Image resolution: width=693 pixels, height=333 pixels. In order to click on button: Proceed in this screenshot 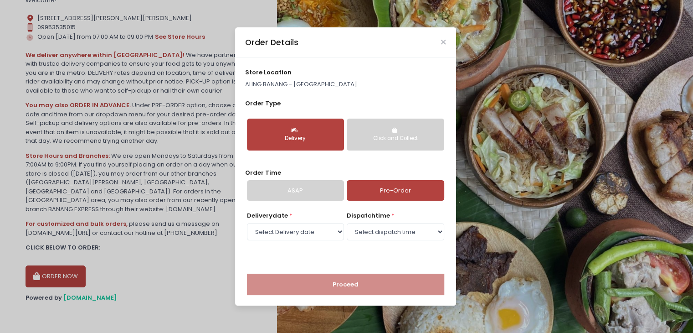, I will do `click(345, 284)`.